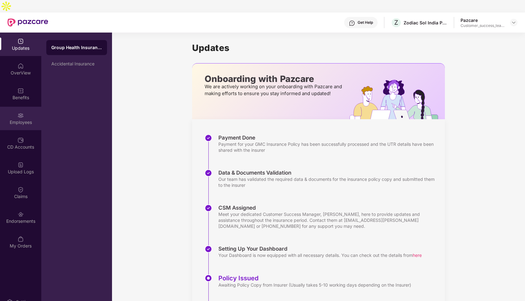 The height and width of the screenshot is (301, 525). What do you see at coordinates (514, 23) in the screenshot?
I see `img: svg+xml;base64,PHN2ZyBpZD0iRHJvcGRvd24tMzJ4MzIiIHhtbG5zPSJodHRwOi8vd3d3LnczLm9yZy8yMDAwL3N2ZyIgd2...` at bounding box center [514, 23].